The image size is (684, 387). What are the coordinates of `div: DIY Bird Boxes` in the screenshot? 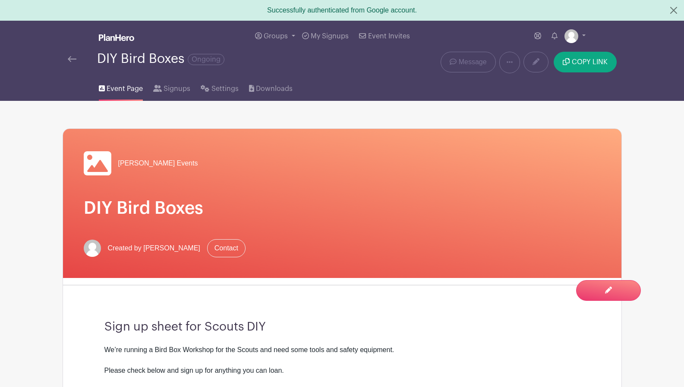 It's located at (160, 59).